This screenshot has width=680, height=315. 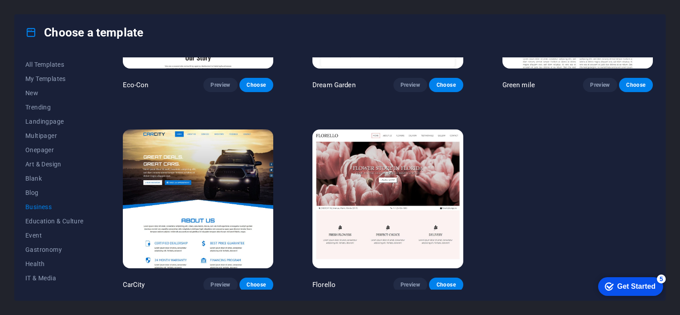 What do you see at coordinates (54, 65) in the screenshot?
I see `span: All Templates` at bounding box center [54, 65].